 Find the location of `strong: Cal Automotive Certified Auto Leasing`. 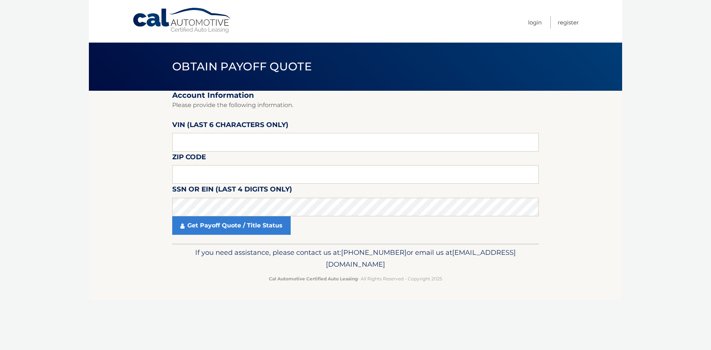

strong: Cal Automotive Certified Auto Leasing is located at coordinates (313, 278).